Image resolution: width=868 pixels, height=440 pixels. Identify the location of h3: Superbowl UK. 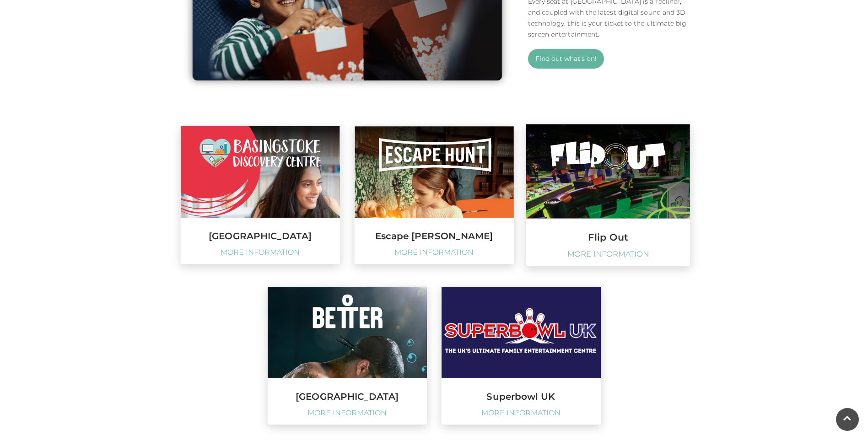
(521, 397).